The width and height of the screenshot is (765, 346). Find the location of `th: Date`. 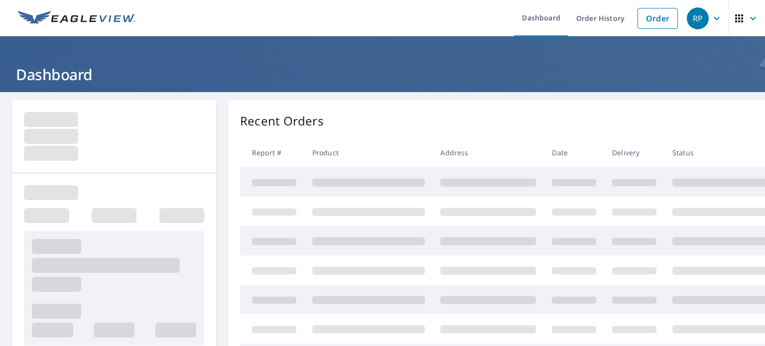

th: Date is located at coordinates (574, 152).